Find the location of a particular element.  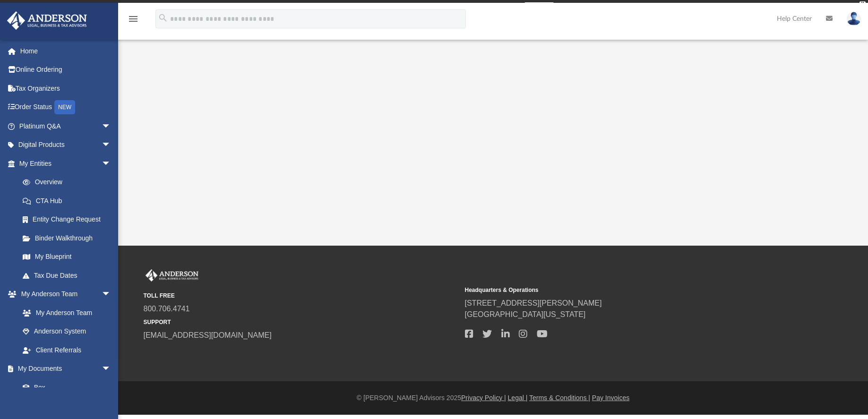

a: Order StatusNEW is located at coordinates (65, 108).